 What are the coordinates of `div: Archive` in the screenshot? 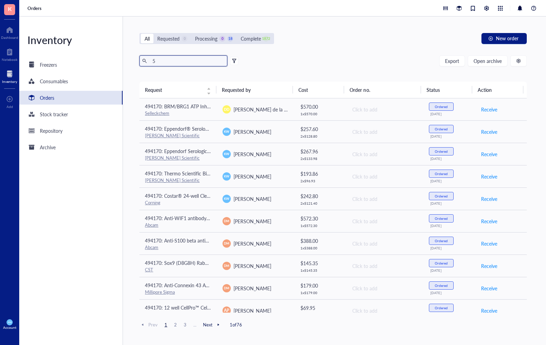 It's located at (48, 147).